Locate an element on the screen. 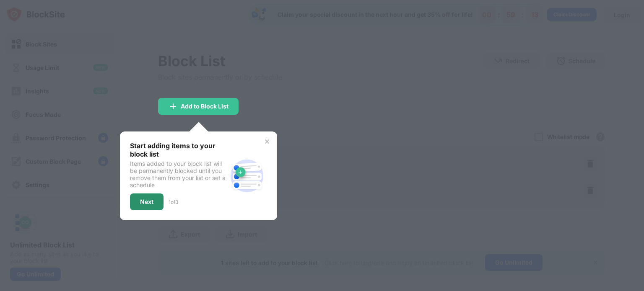 This screenshot has height=291, width=644. div: Next is located at coordinates (146, 202).